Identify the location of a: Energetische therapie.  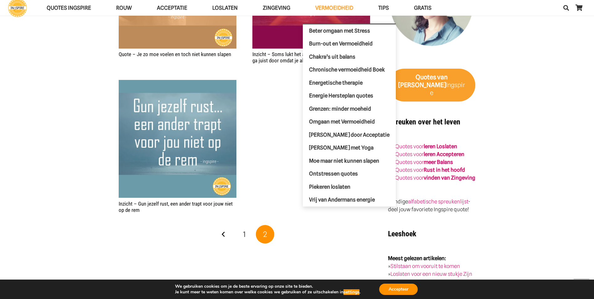
(349, 83).